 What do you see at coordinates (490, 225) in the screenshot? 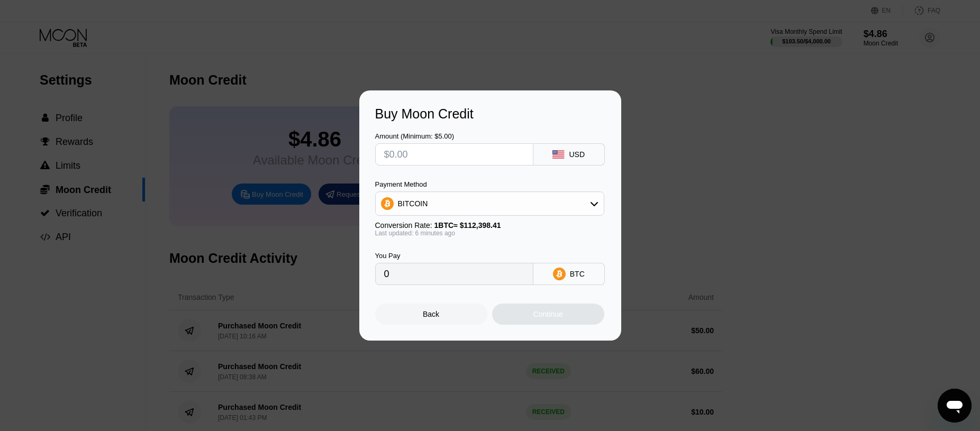
I see `div: Conversion Rate:` at bounding box center [490, 225].